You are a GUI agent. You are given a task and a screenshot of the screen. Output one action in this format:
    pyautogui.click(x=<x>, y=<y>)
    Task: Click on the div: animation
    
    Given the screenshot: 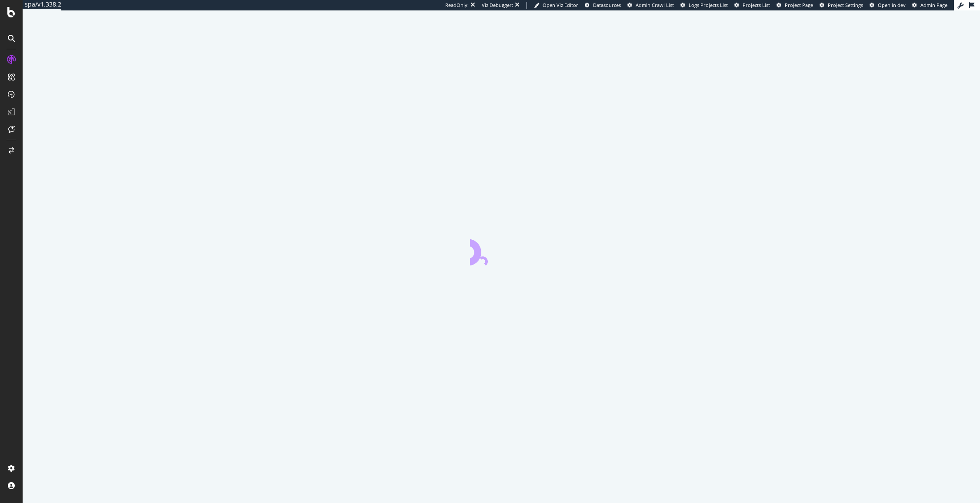 What is the action you would take?
    pyautogui.click(x=502, y=250)
    